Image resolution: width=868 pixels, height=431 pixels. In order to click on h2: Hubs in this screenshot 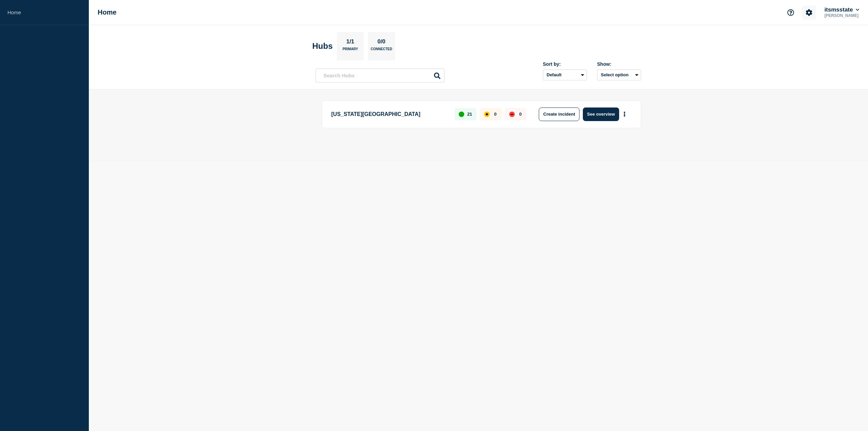, I will do `click(323, 46)`.